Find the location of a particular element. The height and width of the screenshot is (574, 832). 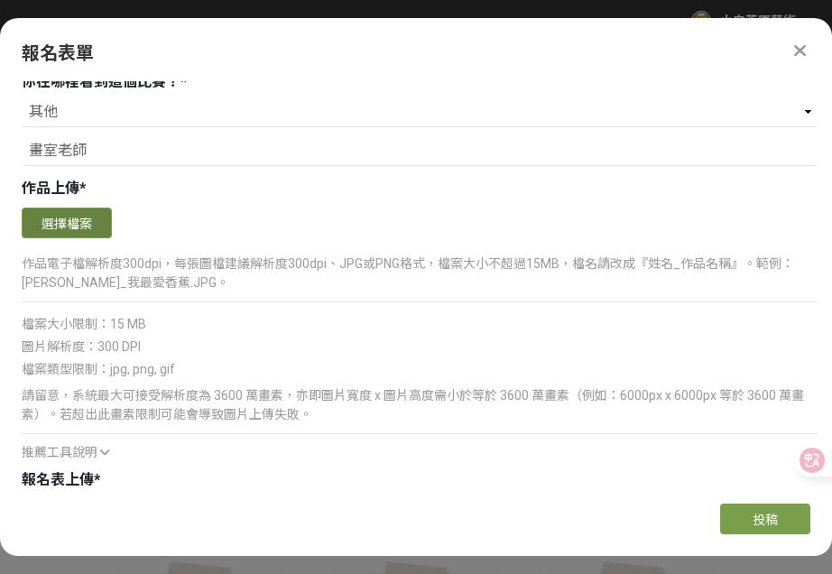

span: 圖片解析度：300 DPI is located at coordinates (81, 346).